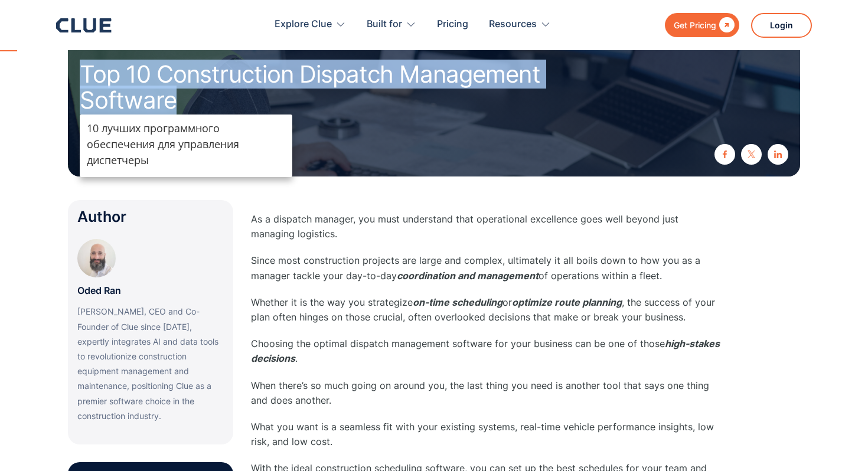 The height and width of the screenshot is (471, 868). What do you see at coordinates (702, 25) in the screenshot?
I see `a: Get Pricing` at bounding box center [702, 25].